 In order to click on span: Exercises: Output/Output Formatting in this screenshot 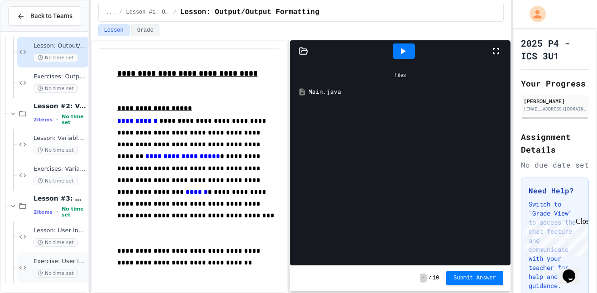, I will do `click(60, 76)`.